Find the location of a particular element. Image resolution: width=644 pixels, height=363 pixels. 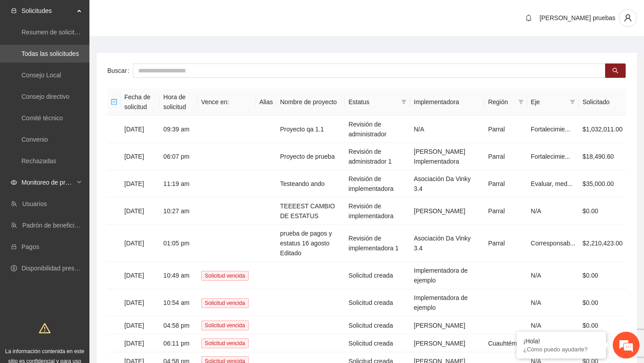

span: Monitoreo de proyectos is located at coordinates (48, 183).